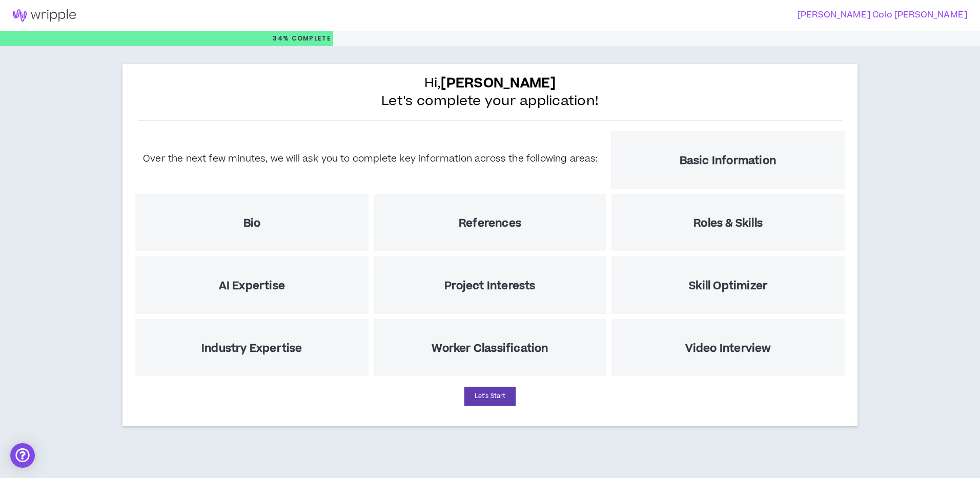  Describe the element at coordinates (302, 39) in the screenshot. I see `p: 34%` at that location.